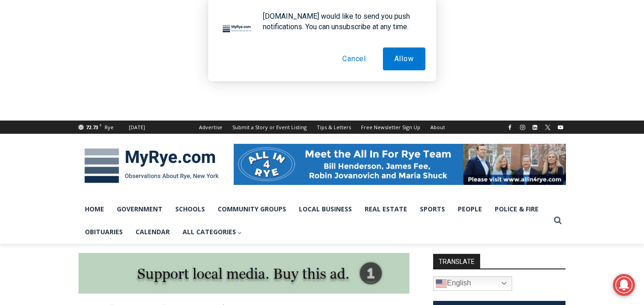  What do you see at coordinates (322, 127) in the screenshot?
I see `nav: Secondary Navigation` at bounding box center [322, 127].